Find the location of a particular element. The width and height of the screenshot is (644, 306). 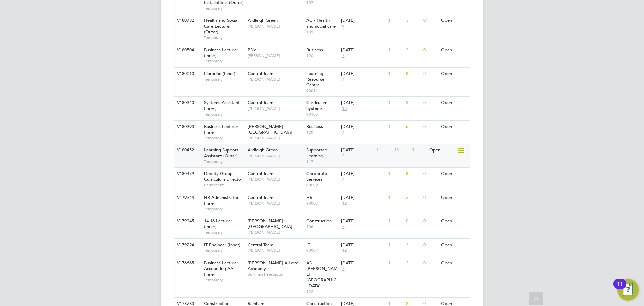

span: Corporate Services is located at coordinates (317, 176).